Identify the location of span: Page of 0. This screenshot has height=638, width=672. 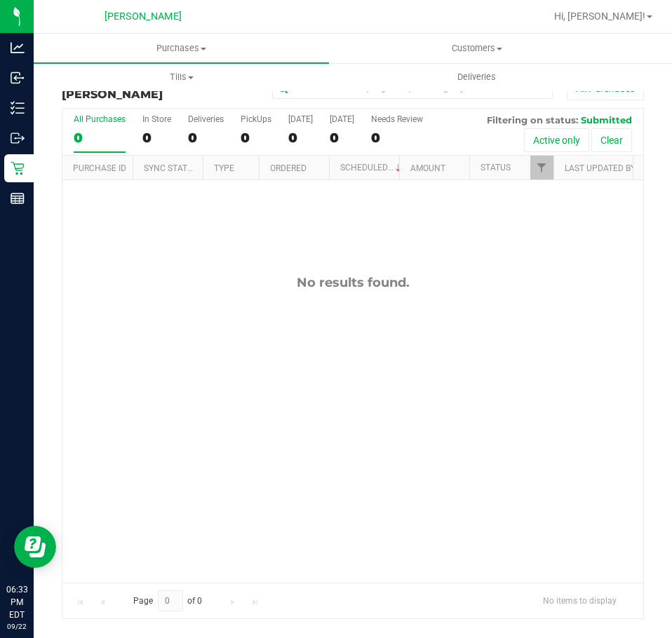
(168, 600).